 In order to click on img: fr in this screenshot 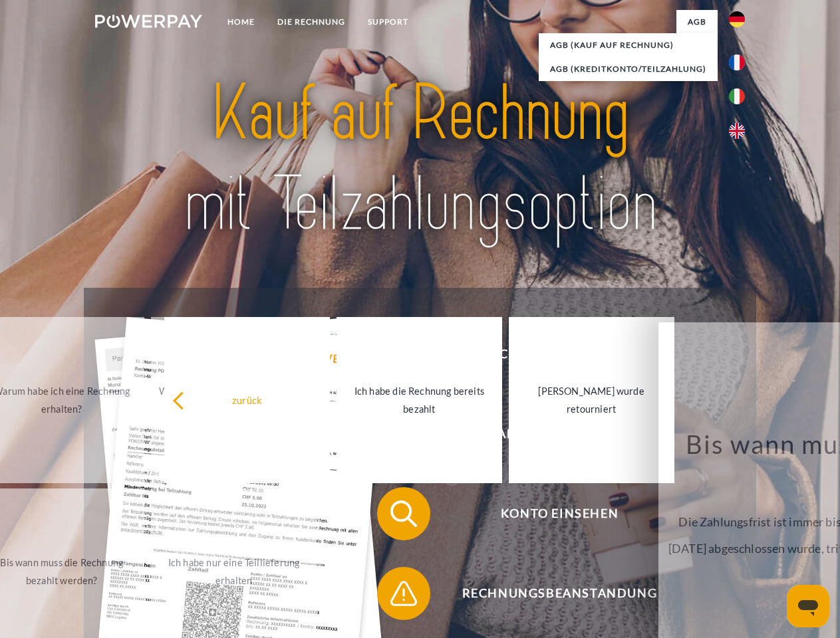, I will do `click(736, 62)`.